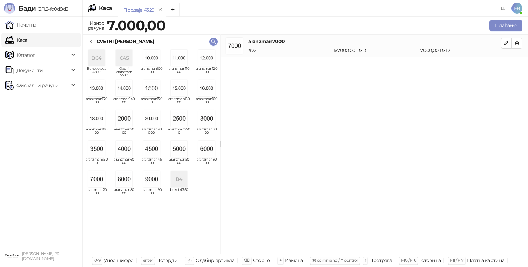 This screenshot has width=528, height=267. What do you see at coordinates (37, 85) in the screenshot?
I see `span: Фискални рачуни` at bounding box center [37, 85].